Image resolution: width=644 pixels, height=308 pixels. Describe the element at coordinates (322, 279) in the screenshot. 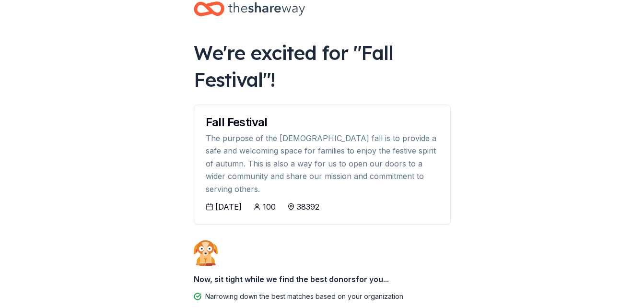

I see `div: Now, sit tight while we find the best donors for you...` at that location.